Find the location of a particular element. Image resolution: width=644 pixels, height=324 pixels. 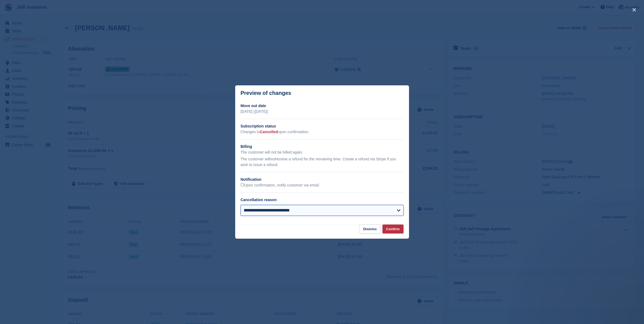

span: Cancelled is located at coordinates (269, 131).